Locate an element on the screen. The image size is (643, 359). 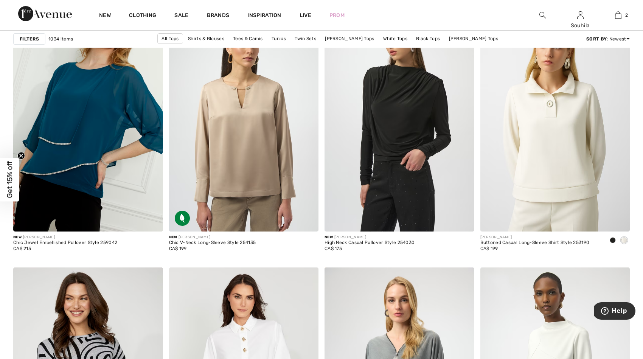
div: Off White is located at coordinates (624, 240).